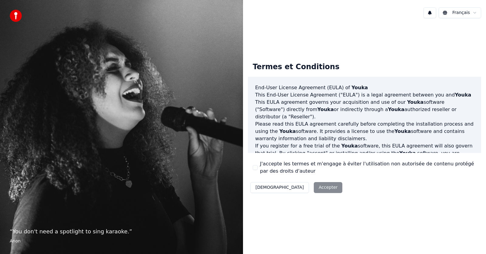 Image resolution: width=486 pixels, height=254 pixels. What do you see at coordinates (364, 110) in the screenshot?
I see `p: This EULA agreement governs your acquisition and use of our software ("Software") directly from o...` at bounding box center [364, 110].